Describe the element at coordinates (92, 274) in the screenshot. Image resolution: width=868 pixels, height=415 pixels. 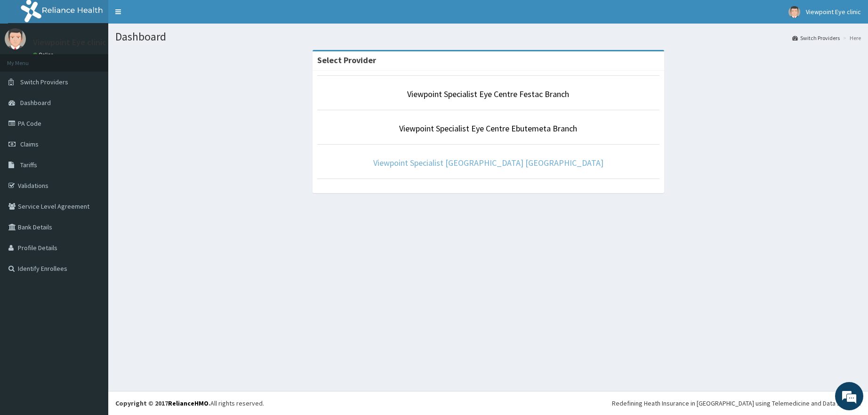
I see `textarea: Type your message and hit 'Enter'` at that location.